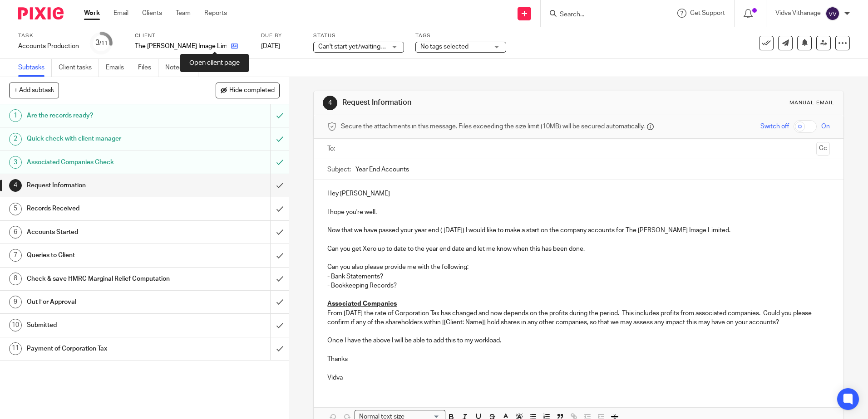  Describe the element at coordinates (825, 127) in the screenshot. I see `span: On` at that location.